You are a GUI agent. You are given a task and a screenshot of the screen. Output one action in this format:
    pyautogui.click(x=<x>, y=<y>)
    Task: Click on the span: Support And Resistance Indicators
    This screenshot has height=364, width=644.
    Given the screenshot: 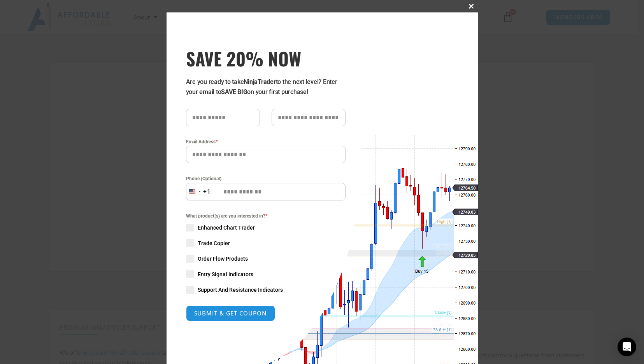 What is the action you would take?
    pyautogui.click(x=240, y=290)
    